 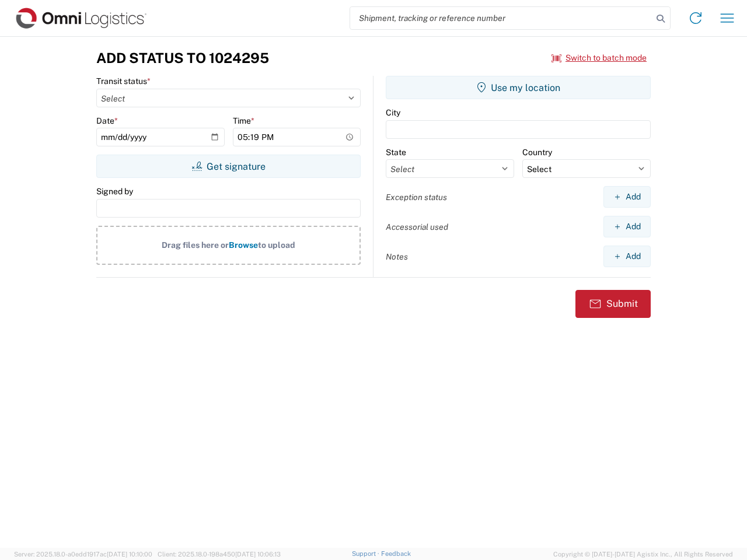 What do you see at coordinates (397, 257) in the screenshot?
I see `label: Notes` at bounding box center [397, 257].